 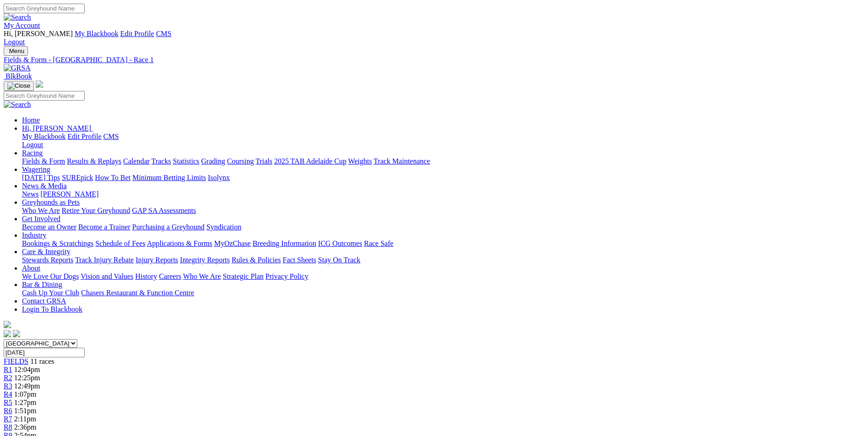 I want to click on div: Care & Integrity, so click(x=443, y=260).